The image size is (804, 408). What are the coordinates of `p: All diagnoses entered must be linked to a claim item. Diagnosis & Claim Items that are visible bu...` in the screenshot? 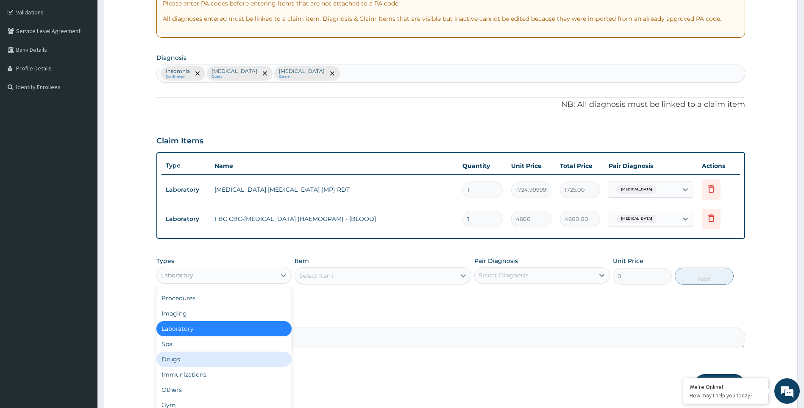 It's located at (451, 19).